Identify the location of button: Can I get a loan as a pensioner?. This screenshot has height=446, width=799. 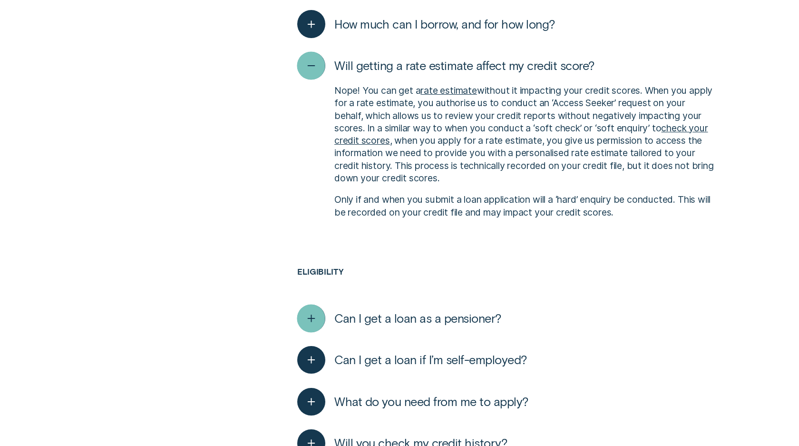
(399, 318).